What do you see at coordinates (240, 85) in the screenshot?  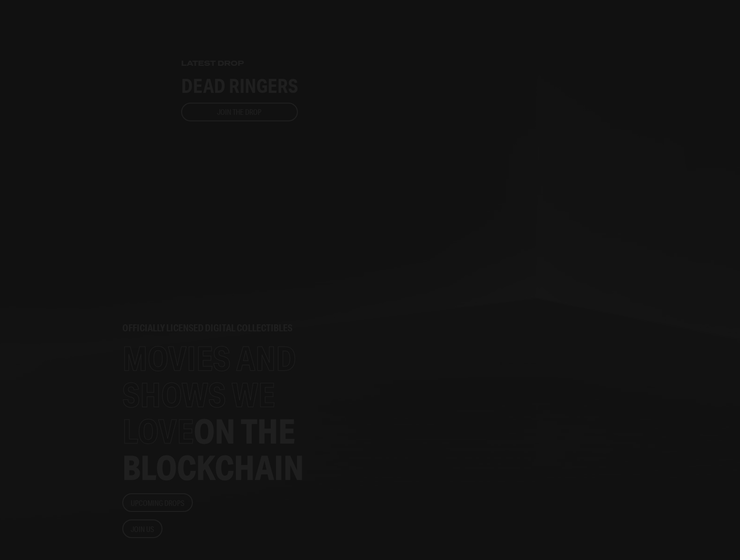 I see `h3: DEAD RINGERS` at bounding box center [240, 85].